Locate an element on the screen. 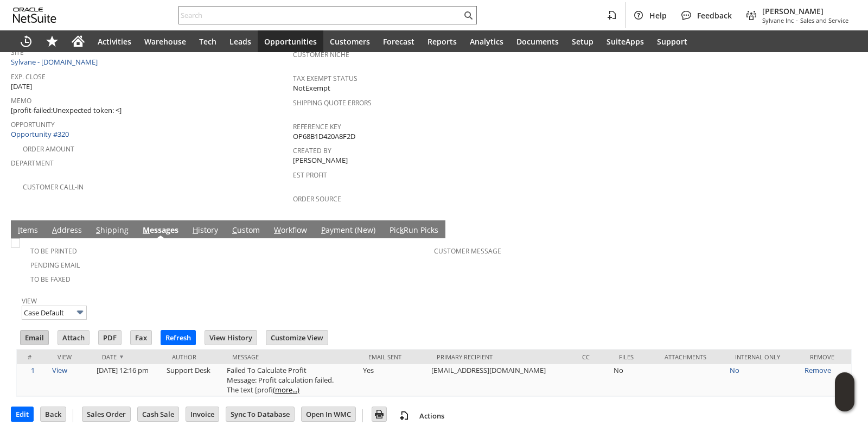 The height and width of the screenshot is (425, 868). span: Activities is located at coordinates (114, 41).